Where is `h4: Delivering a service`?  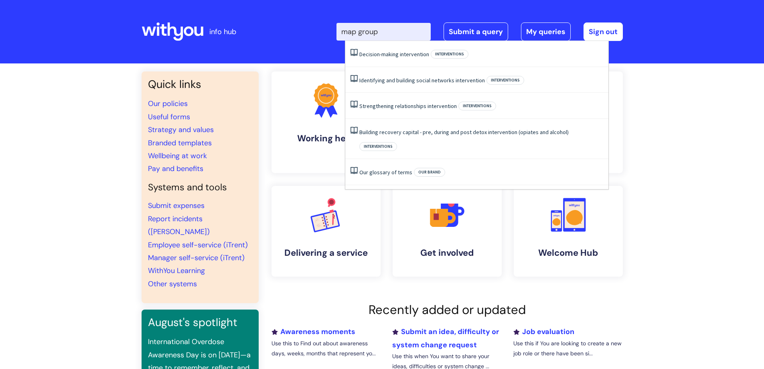 h4: Delivering a service is located at coordinates (326, 253).